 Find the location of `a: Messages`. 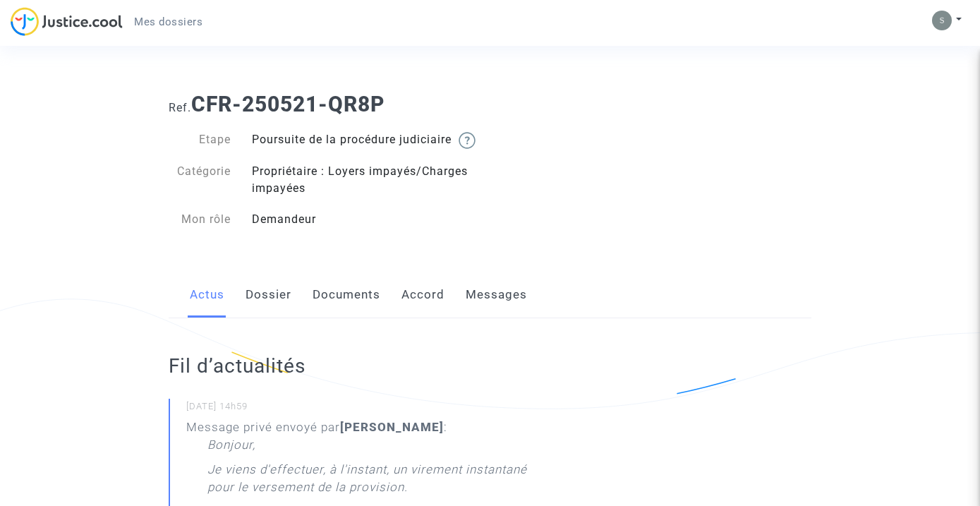

a: Messages is located at coordinates (496, 295).